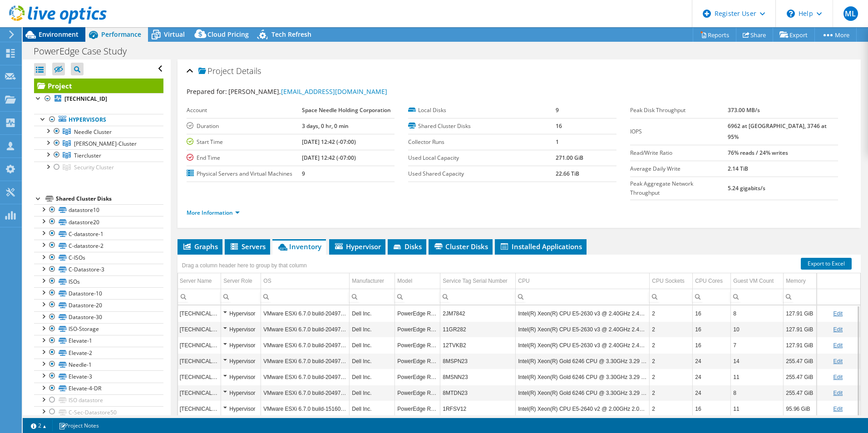 The height and width of the screenshot is (433, 868). What do you see at coordinates (58, 34) in the screenshot?
I see `span: Environment` at bounding box center [58, 34].